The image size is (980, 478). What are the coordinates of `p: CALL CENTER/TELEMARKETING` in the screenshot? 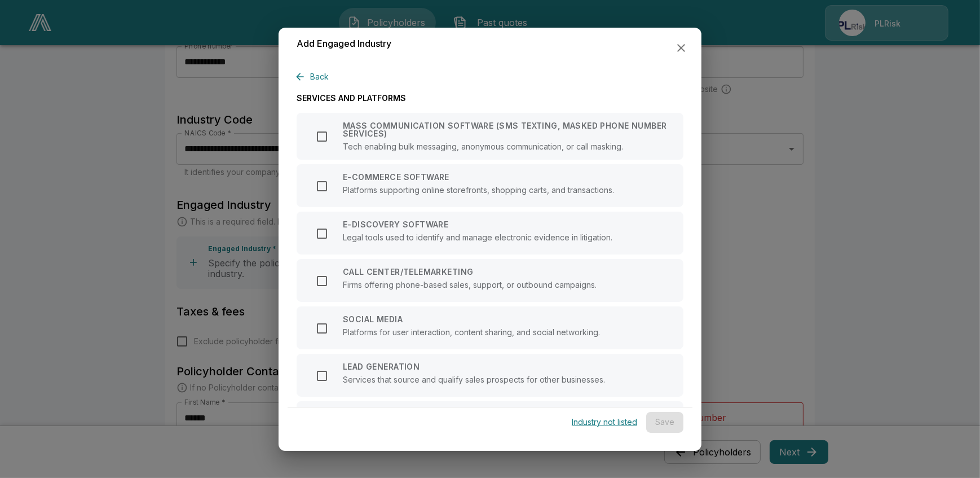 It's located at (470, 272).